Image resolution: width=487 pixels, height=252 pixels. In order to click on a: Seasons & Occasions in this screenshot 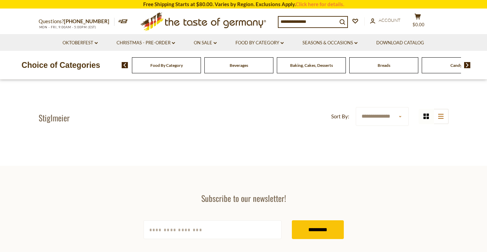, I will do `click(330, 43)`.